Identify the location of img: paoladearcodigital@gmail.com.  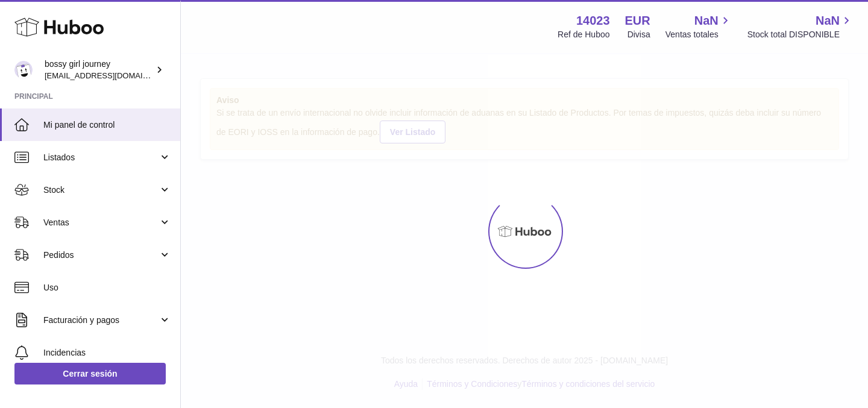
(23, 70).